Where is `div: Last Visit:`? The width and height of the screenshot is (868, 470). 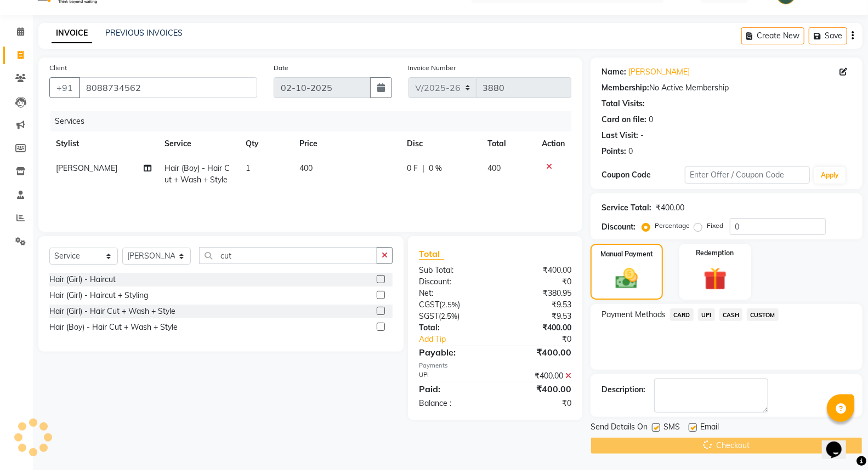 div: Last Visit: is located at coordinates (619, 136).